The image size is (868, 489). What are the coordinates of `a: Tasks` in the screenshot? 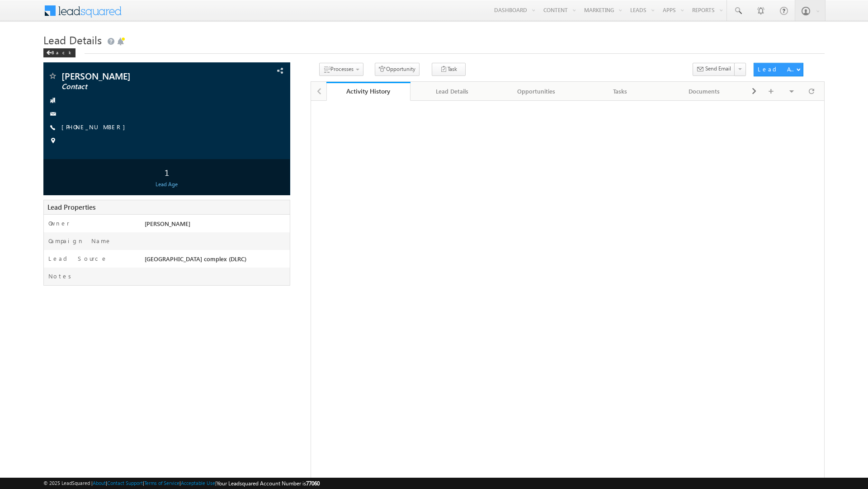 It's located at (621, 91).